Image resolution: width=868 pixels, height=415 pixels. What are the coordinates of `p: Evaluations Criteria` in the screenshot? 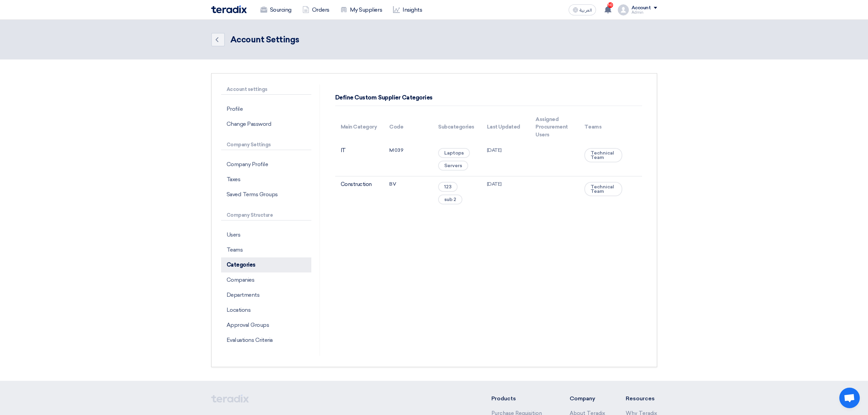 It's located at (266, 341).